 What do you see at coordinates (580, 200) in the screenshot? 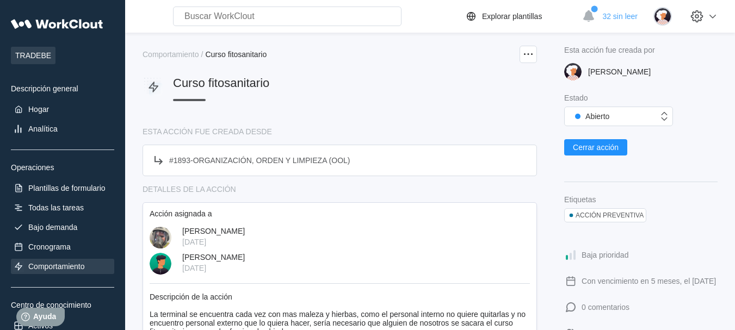
I see `font: Etiquetas` at bounding box center [580, 200].